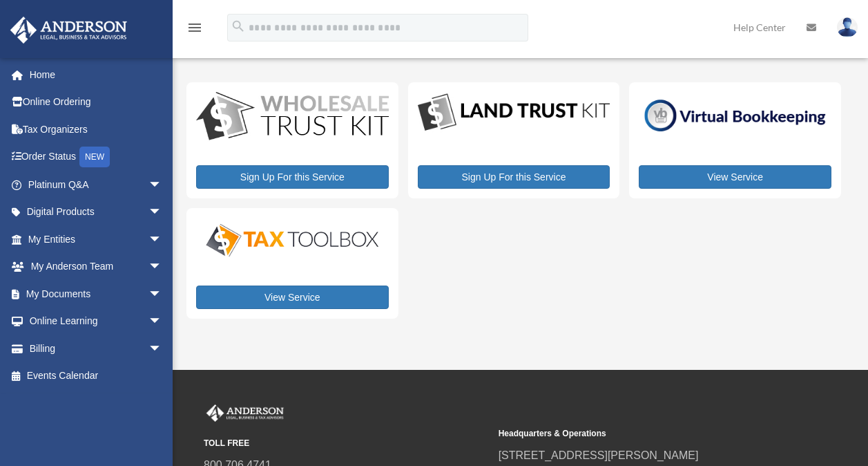 This screenshot has height=466, width=868. Describe the element at coordinates (96, 184) in the screenshot. I see `a: Platinum Q&Aarrow_drop_down` at that location.